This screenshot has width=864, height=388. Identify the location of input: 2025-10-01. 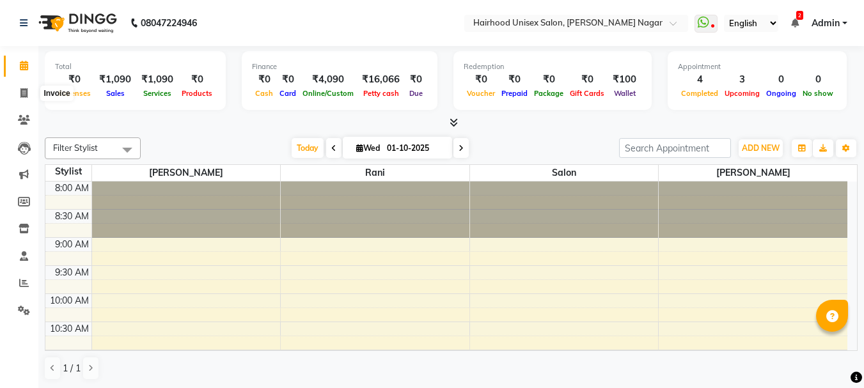
(415, 148).